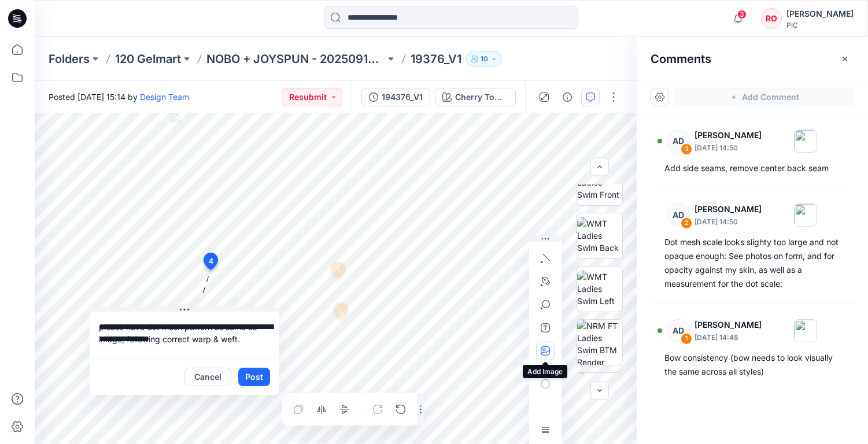  I want to click on a: NOBO + JOYSPUN - 20250912_120_GC, so click(295, 59).